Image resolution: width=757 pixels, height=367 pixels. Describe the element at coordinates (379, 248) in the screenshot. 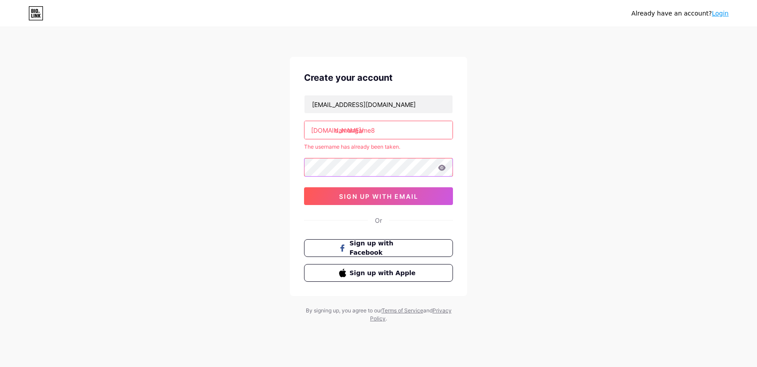

I see `a: Sign up with Facebook` at that location.